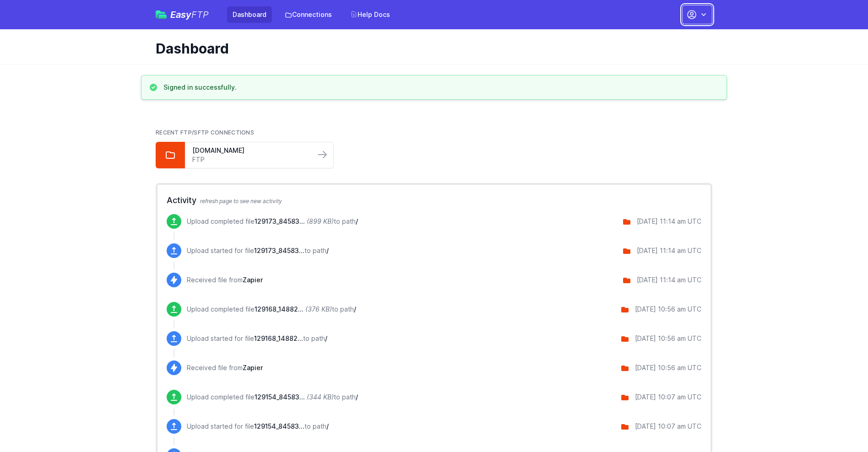  I want to click on h1: Dashboard, so click(431, 49).